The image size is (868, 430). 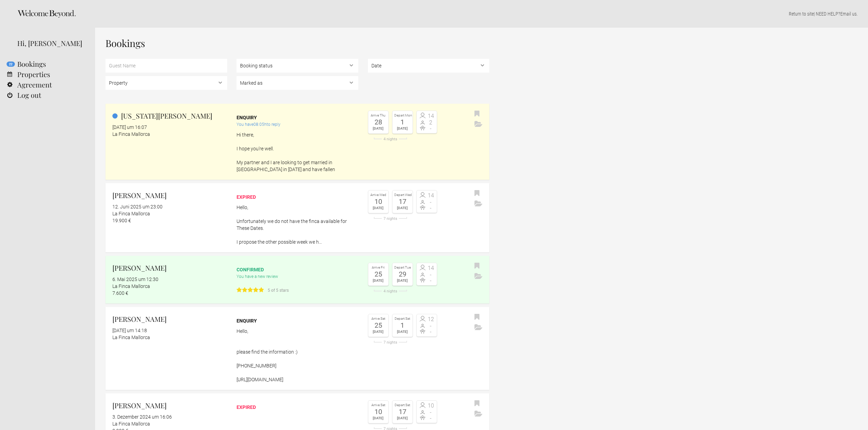 What do you see at coordinates (378, 267) in the screenshot?
I see `div: Arrive Fri` at bounding box center [378, 267].